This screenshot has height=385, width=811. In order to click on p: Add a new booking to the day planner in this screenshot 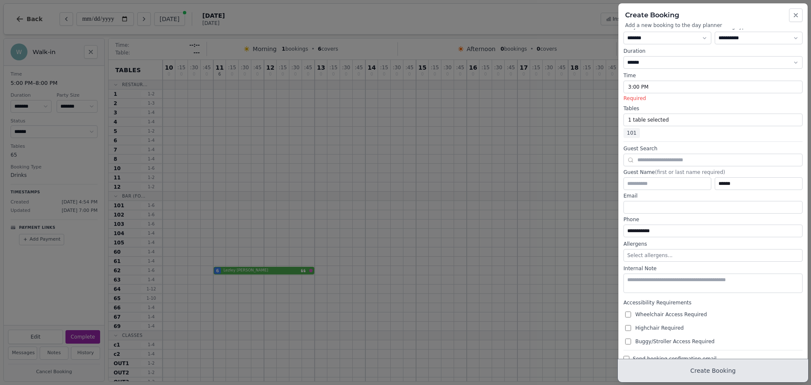, I will do `click(713, 25)`.